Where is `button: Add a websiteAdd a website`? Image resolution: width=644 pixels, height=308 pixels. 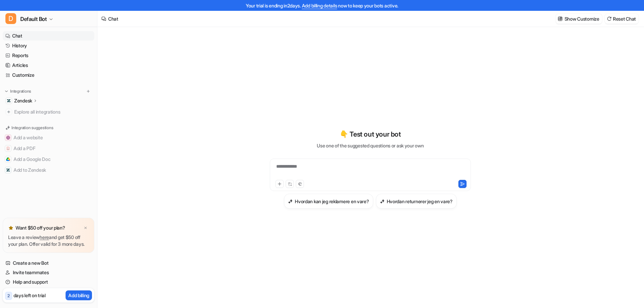
button: Add a websiteAdd a website is located at coordinates (48, 137).